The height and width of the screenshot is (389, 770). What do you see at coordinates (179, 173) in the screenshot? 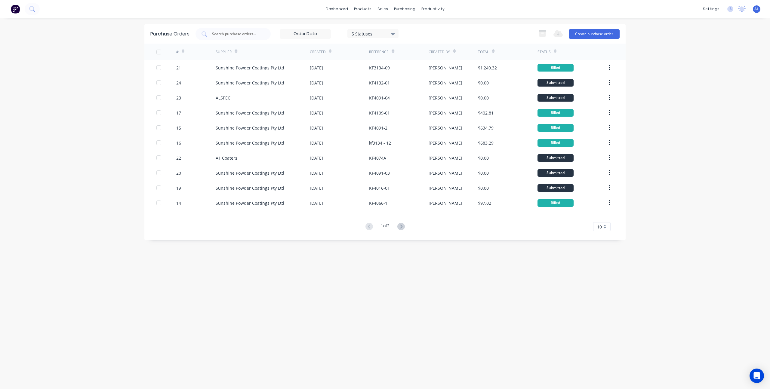
I see `div: 20` at bounding box center [179, 173].